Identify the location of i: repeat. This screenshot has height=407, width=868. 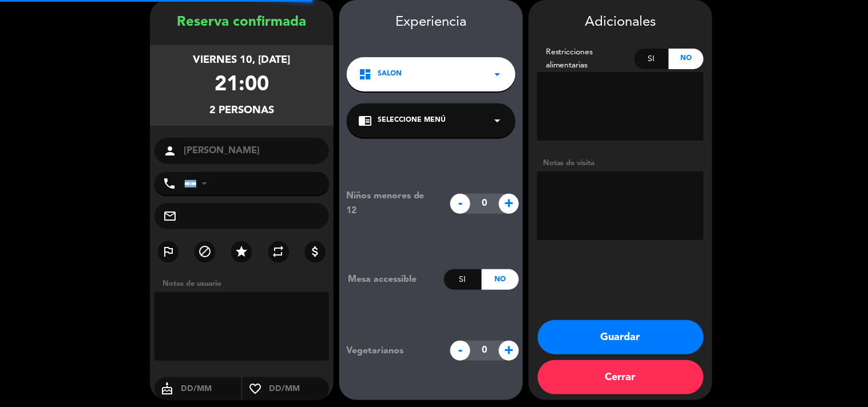
(279, 252).